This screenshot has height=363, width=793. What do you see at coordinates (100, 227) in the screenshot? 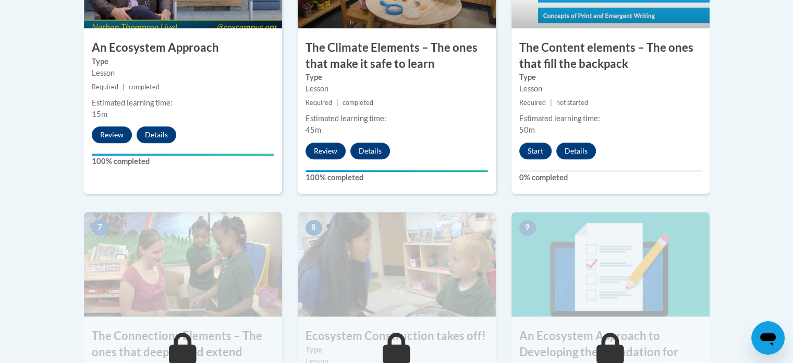
I see `span: 7` at bounding box center [100, 227].